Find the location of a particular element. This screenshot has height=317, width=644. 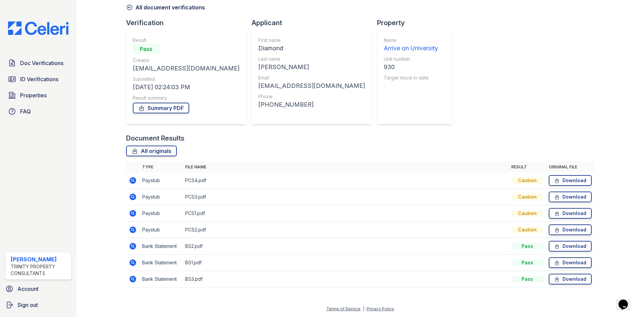

div: Verification is located at coordinates (189, 23).